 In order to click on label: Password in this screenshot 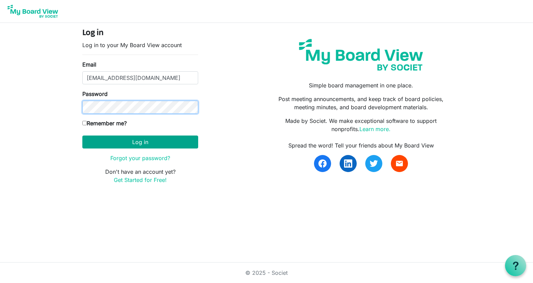, I will do `click(95, 94)`.